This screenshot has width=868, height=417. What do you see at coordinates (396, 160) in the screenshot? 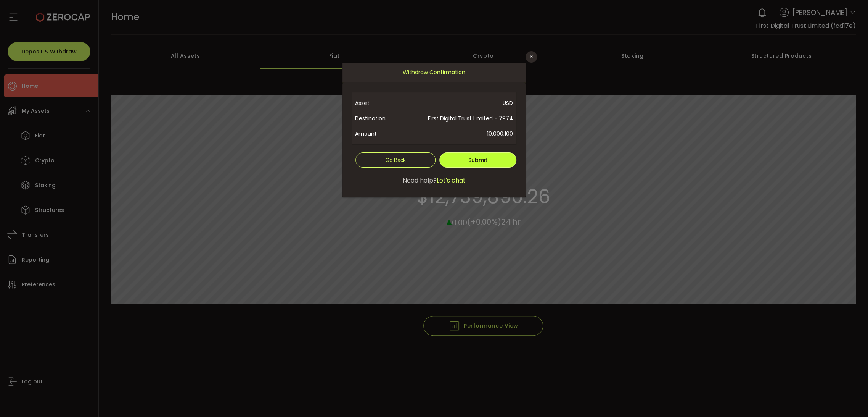
I see `button: Go Back` at bounding box center [396, 160].